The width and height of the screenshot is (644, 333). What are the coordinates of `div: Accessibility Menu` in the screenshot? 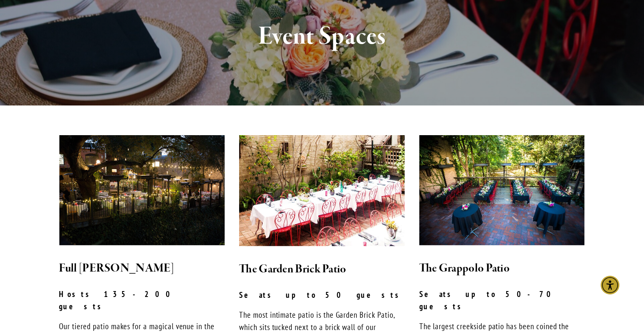 It's located at (610, 285).